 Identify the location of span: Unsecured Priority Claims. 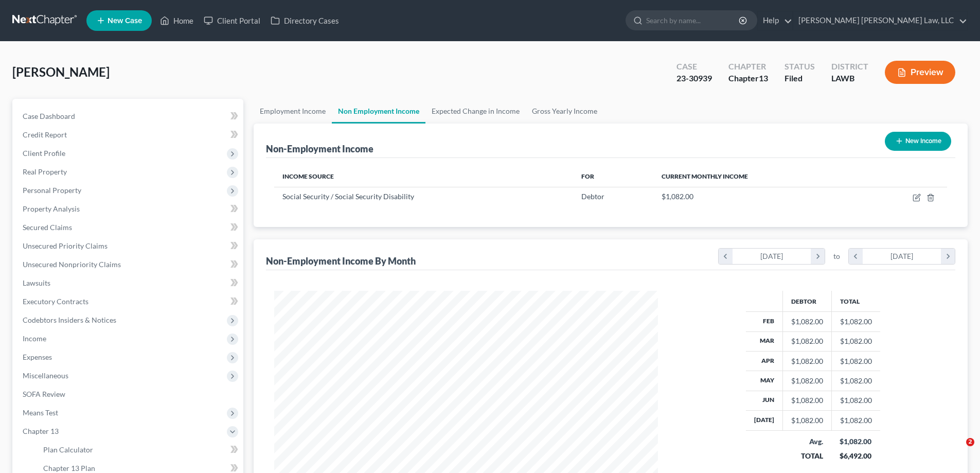
(65, 246).